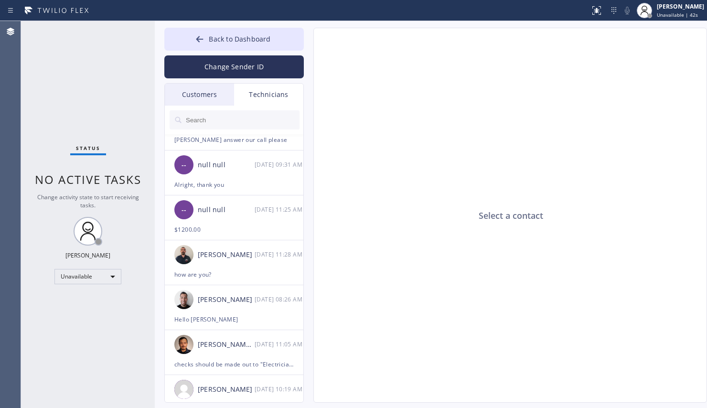 The image size is (707, 408). What do you see at coordinates (280, 164) in the screenshot?
I see `div: 07/08/2025 9:31 AM` at bounding box center [280, 164].